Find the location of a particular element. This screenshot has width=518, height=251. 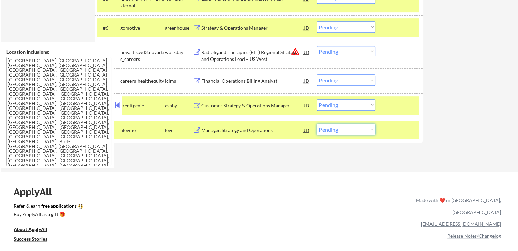

div: ApplyAll is located at coordinates (36, 192).